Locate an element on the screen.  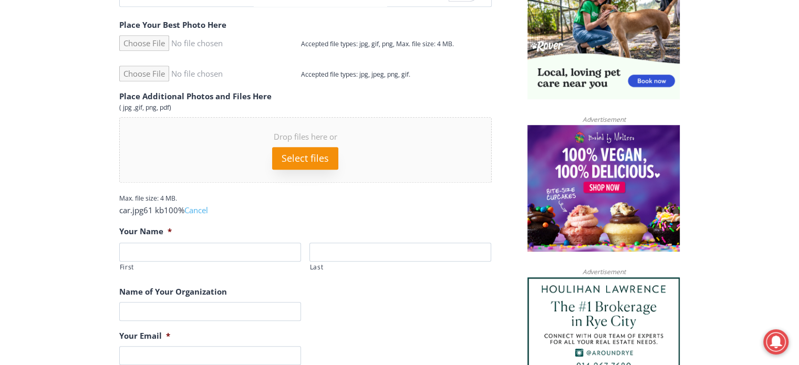
span: car.jpg is located at coordinates (131, 210).